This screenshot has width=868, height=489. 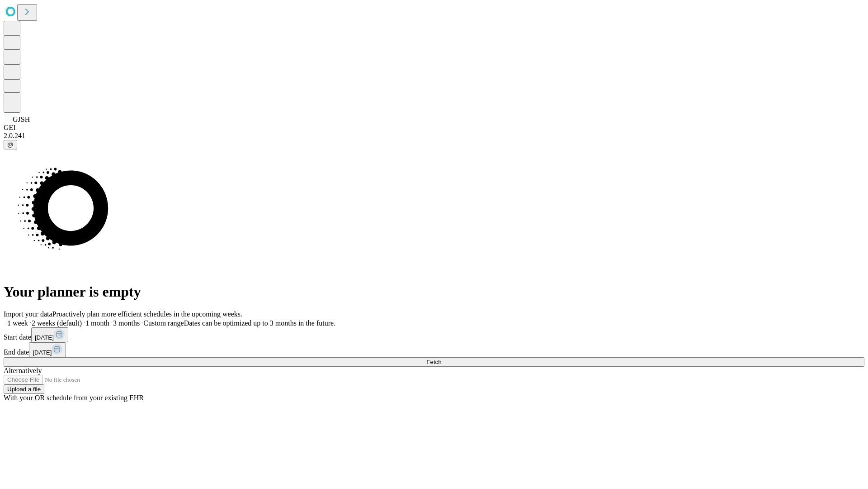 What do you see at coordinates (74, 397) in the screenshot?
I see `span: With your OR schedule from your existing EHR` at bounding box center [74, 397].